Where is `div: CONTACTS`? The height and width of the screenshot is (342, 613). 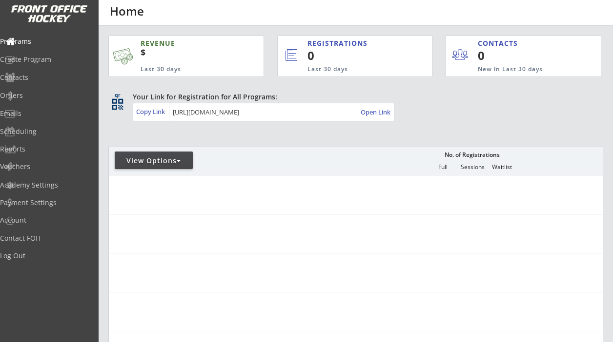 div: CONTACTS is located at coordinates (500, 43).